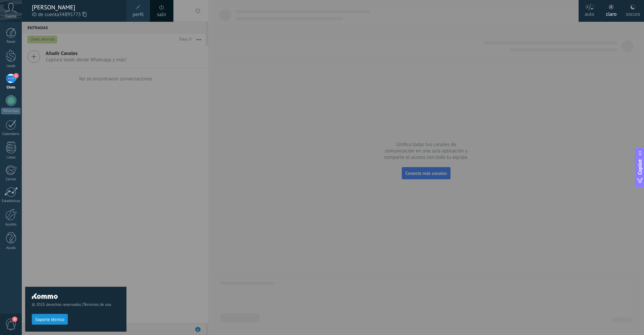  What do you see at coordinates (611, 13) in the screenshot?
I see `div: claro` at bounding box center [611, 13].